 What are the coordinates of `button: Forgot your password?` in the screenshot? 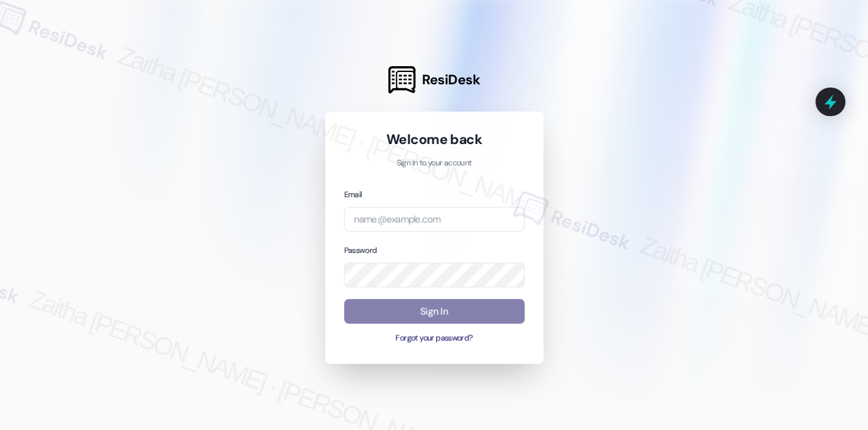 It's located at (435, 338).